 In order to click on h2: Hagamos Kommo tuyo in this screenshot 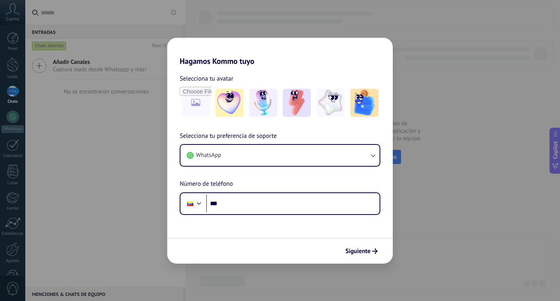, I will do `click(280, 52)`.